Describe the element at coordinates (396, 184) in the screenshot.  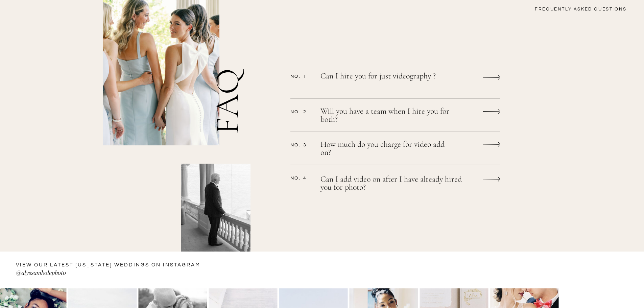
I see `p: Can I add video on after I have already hired you for photo?` at that location.